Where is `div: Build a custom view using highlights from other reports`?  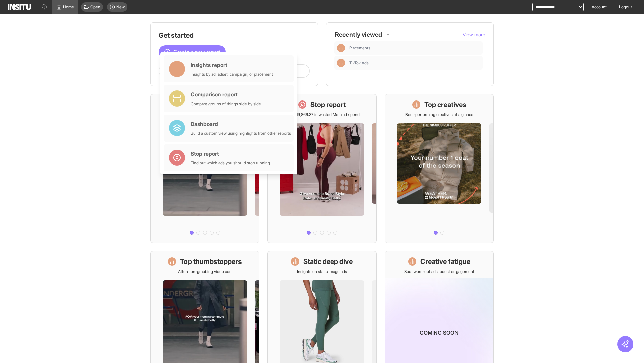
div: Build a custom view using highlights from other reports is located at coordinates (241, 133).